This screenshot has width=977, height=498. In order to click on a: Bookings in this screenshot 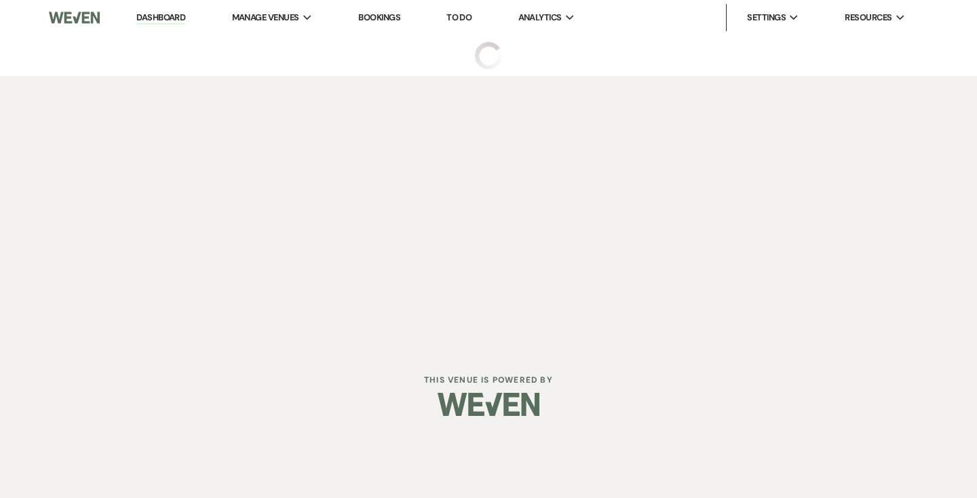, I will do `click(379, 17)`.